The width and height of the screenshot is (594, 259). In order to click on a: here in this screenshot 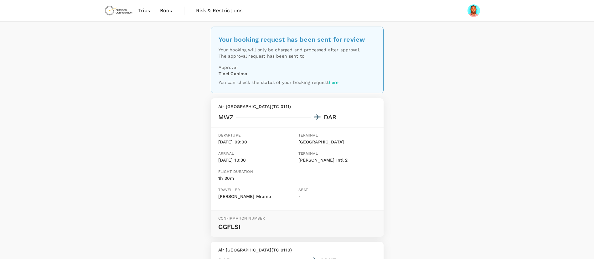, I will do `click(334, 82)`.